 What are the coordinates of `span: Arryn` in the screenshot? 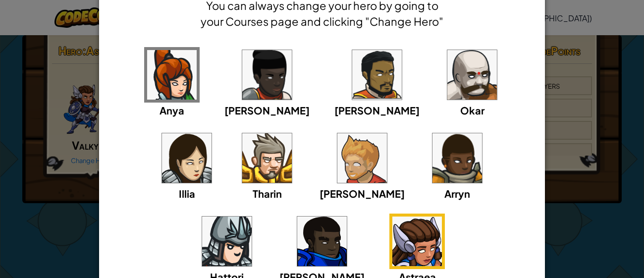 It's located at (457, 193).